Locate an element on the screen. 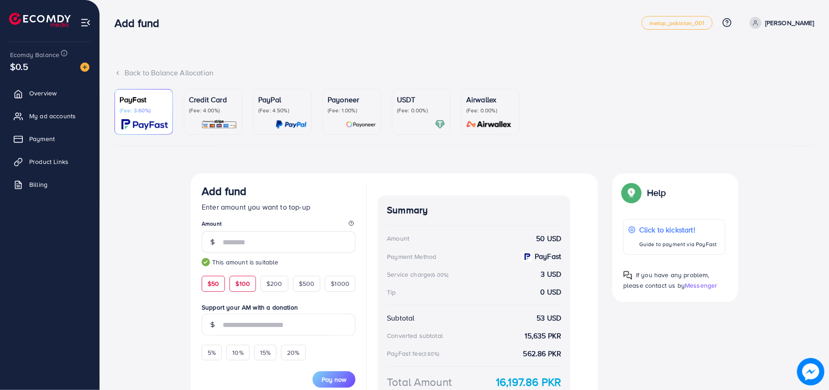  span: Messenger is located at coordinates (701, 285).